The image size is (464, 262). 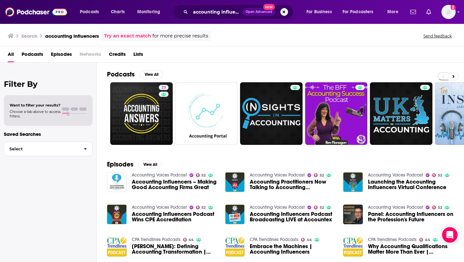 What do you see at coordinates (180, 36) in the screenshot?
I see `span: for more precise results` at bounding box center [180, 36].